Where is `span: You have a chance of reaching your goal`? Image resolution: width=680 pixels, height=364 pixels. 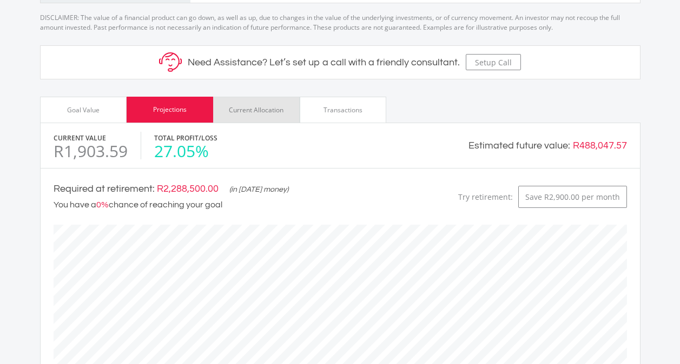 span: You have a chance of reaching your goal is located at coordinates (138, 205).